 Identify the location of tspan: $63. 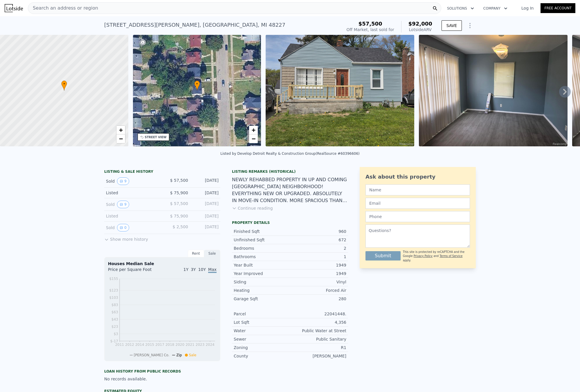
(114, 312).